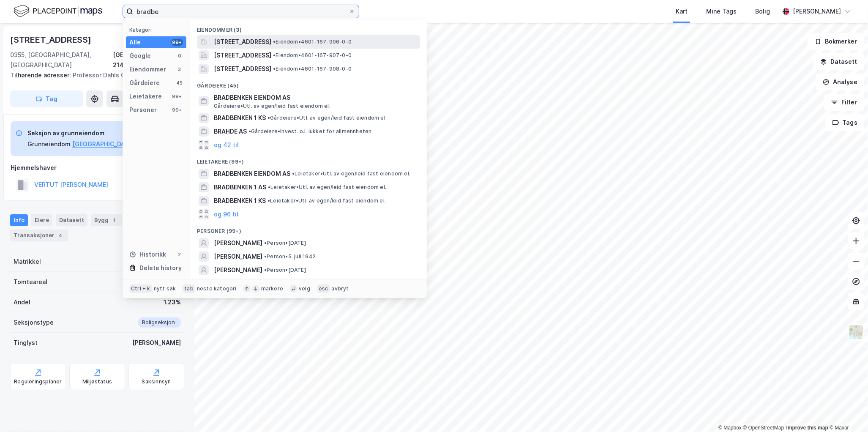 This screenshot has width=868, height=432. I want to click on div: Reguleringsplaner, so click(37, 382).